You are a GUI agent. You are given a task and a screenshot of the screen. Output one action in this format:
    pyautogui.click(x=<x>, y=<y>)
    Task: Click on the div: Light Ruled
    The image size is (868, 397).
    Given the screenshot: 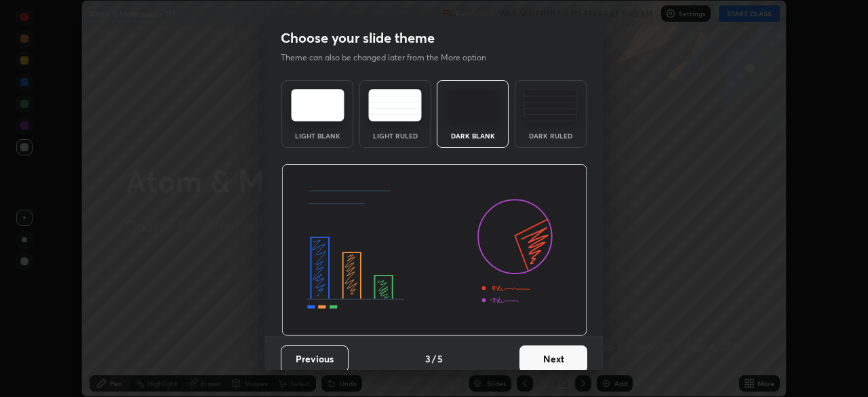 What is the action you would take?
    pyautogui.click(x=395, y=135)
    